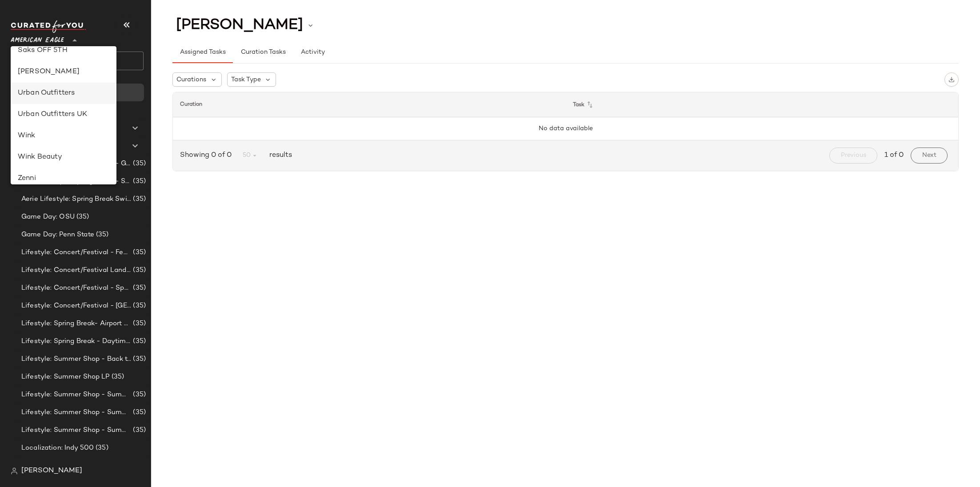 This screenshot has height=487, width=980. Describe the element at coordinates (57, 448) in the screenshot. I see `span: Localization: Indy 500` at that location.